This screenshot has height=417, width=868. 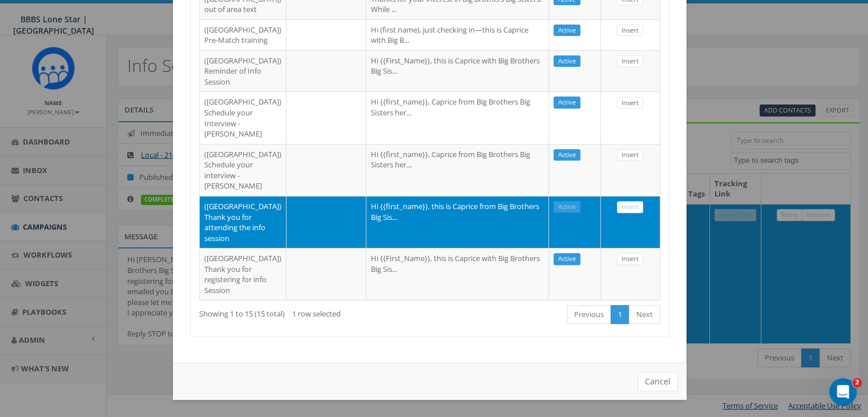 I want to click on span: 2, so click(x=857, y=383).